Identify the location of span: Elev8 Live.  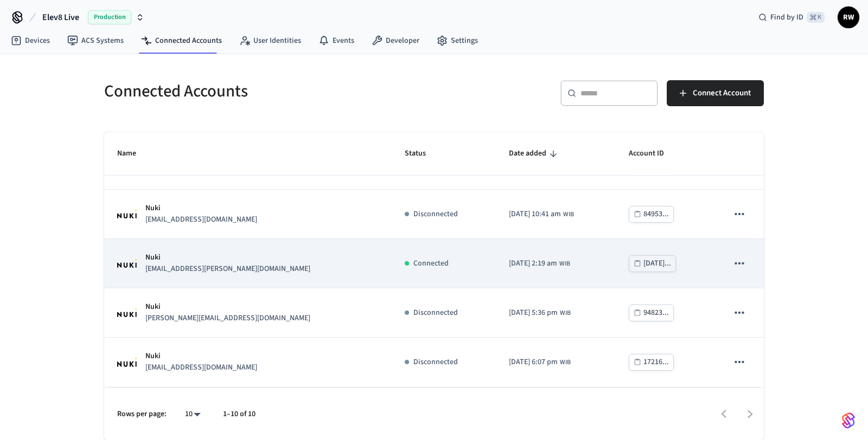
(60, 18).